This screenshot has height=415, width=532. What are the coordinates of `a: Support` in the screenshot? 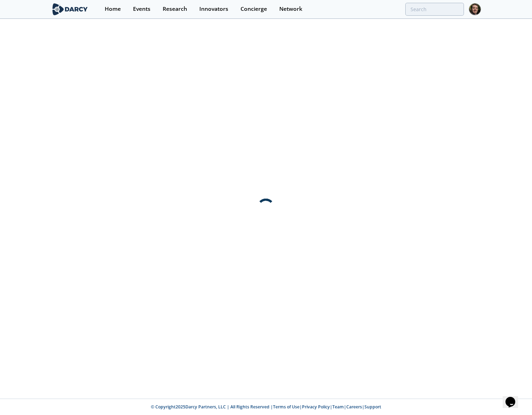 It's located at (372, 407).